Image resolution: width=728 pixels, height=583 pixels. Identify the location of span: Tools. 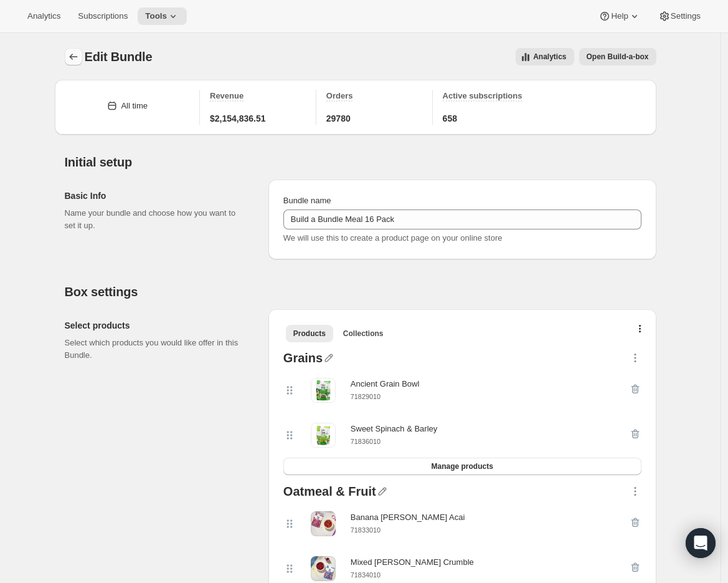
(156, 16).